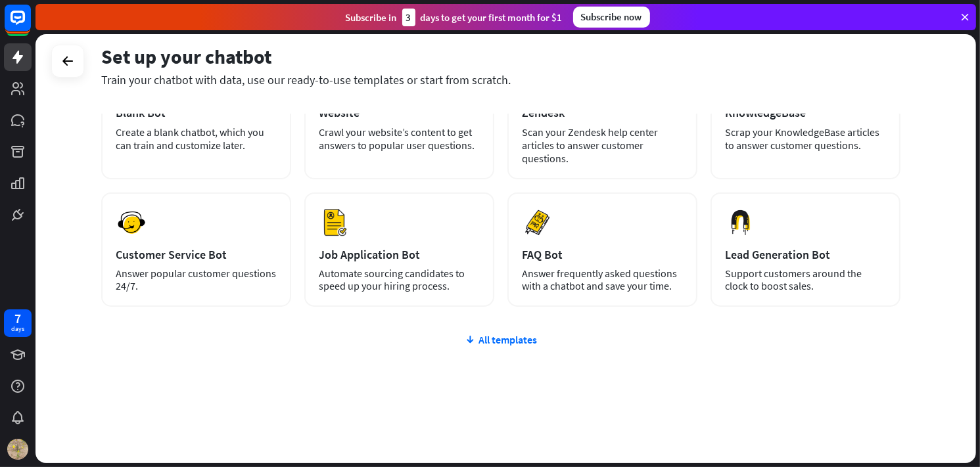 The width and height of the screenshot is (980, 467). What do you see at coordinates (408, 17) in the screenshot?
I see `div: 3` at bounding box center [408, 17].